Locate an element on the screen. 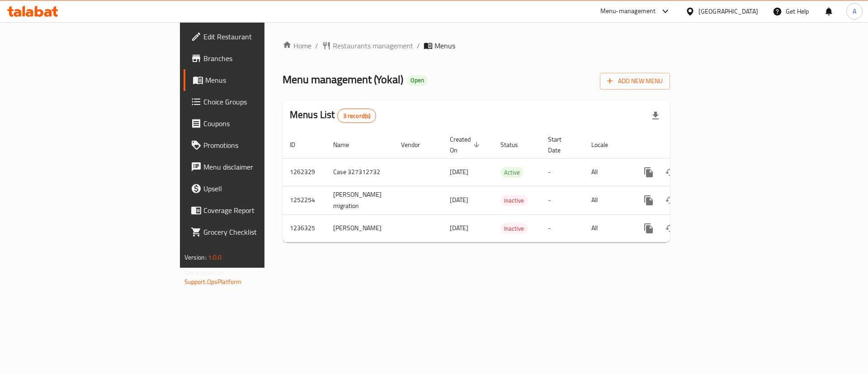 Image resolution: width=868 pixels, height=374 pixels. button: Add New Menu is located at coordinates (635, 81).